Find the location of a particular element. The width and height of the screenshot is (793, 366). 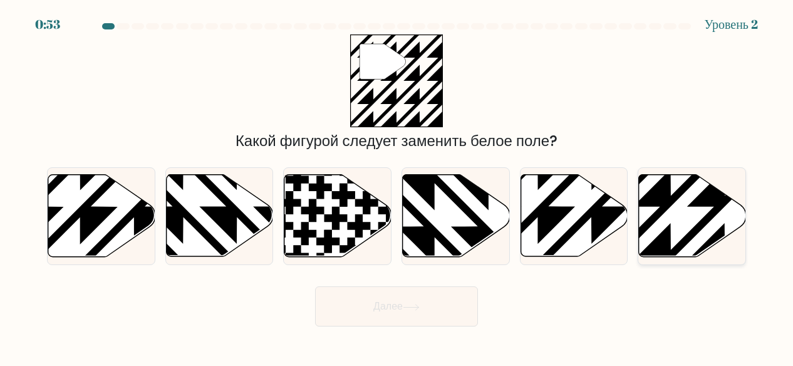

ya-tr-span: Уровень 2 is located at coordinates (731, 24).